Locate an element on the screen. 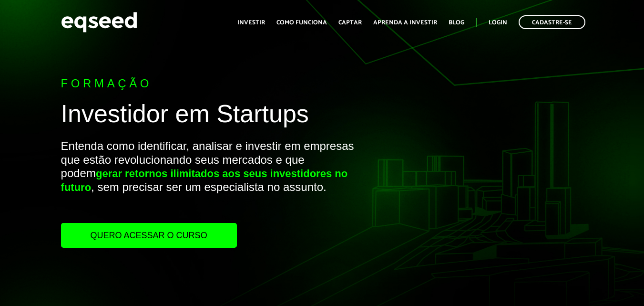  p: Formação is located at coordinates (215, 84).